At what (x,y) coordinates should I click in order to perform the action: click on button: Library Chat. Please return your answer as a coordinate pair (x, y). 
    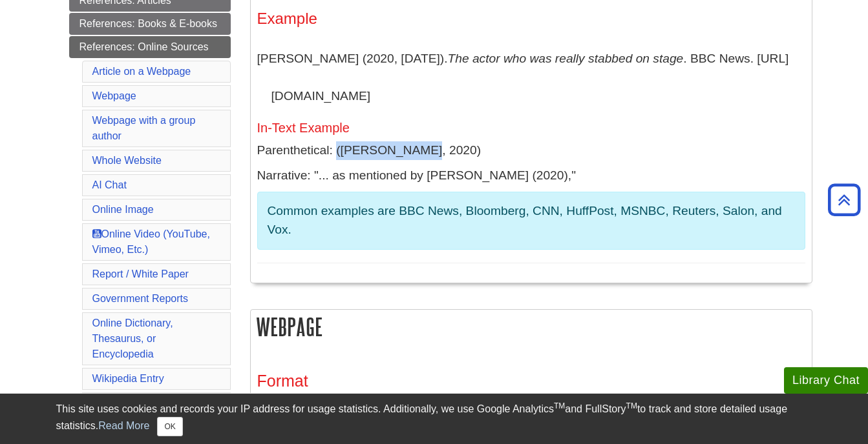
    Looking at the image, I should click on (826, 380).